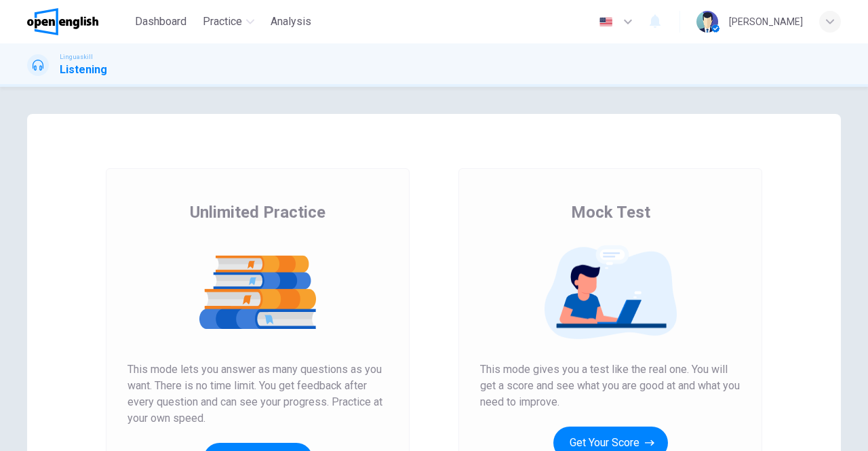 This screenshot has width=868, height=451. Describe the element at coordinates (606, 22) in the screenshot. I see `img: en` at that location.